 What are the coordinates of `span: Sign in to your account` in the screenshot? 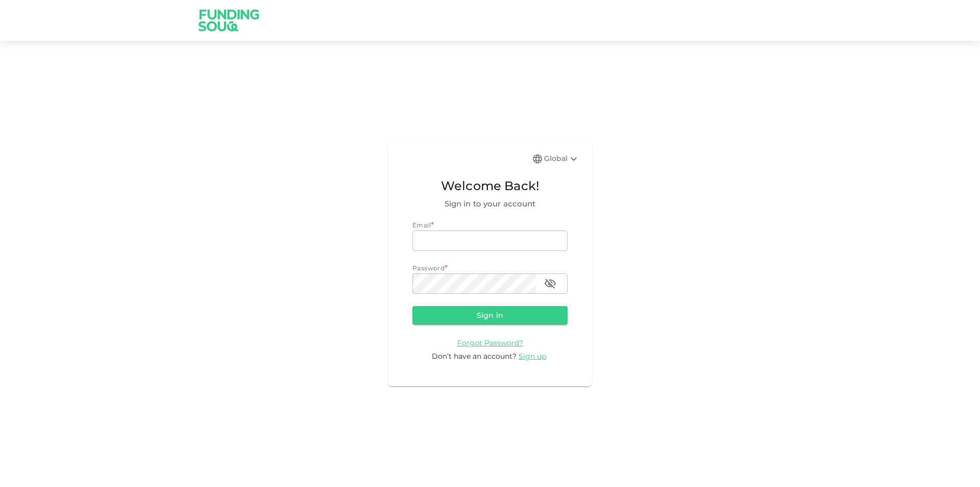 It's located at (490, 204).